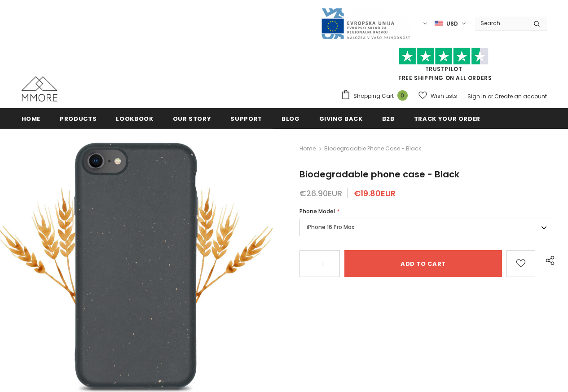 The width and height of the screenshot is (568, 392). What do you see at coordinates (444, 66) in the screenshot?
I see `span: FREE SHIPPING ON ALL ORDERS` at bounding box center [444, 66].